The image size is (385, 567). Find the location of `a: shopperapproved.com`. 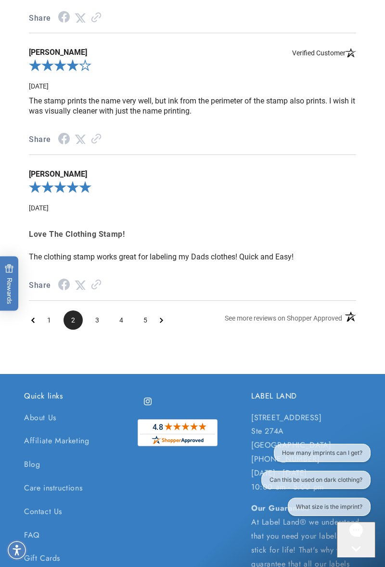

a: shopperapproved.com is located at coordinates (178, 435).